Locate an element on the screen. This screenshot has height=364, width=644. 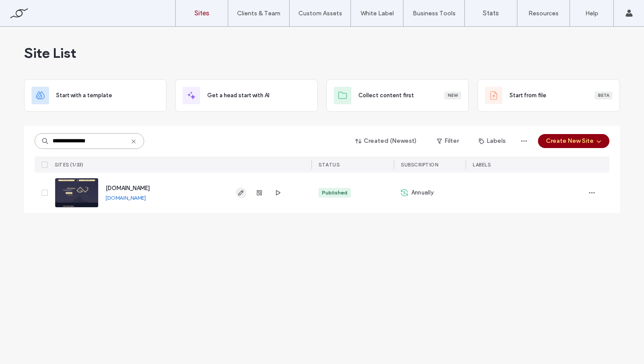
span: Start with a template is located at coordinates (84, 96).